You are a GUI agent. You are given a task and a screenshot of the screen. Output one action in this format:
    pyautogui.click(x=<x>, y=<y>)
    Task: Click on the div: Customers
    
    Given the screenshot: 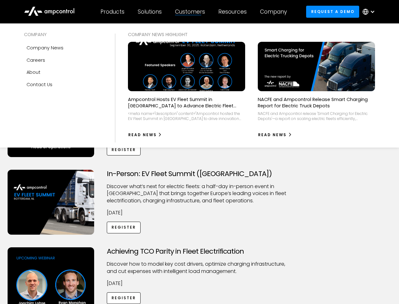 What is the action you would take?
    pyautogui.click(x=190, y=12)
    